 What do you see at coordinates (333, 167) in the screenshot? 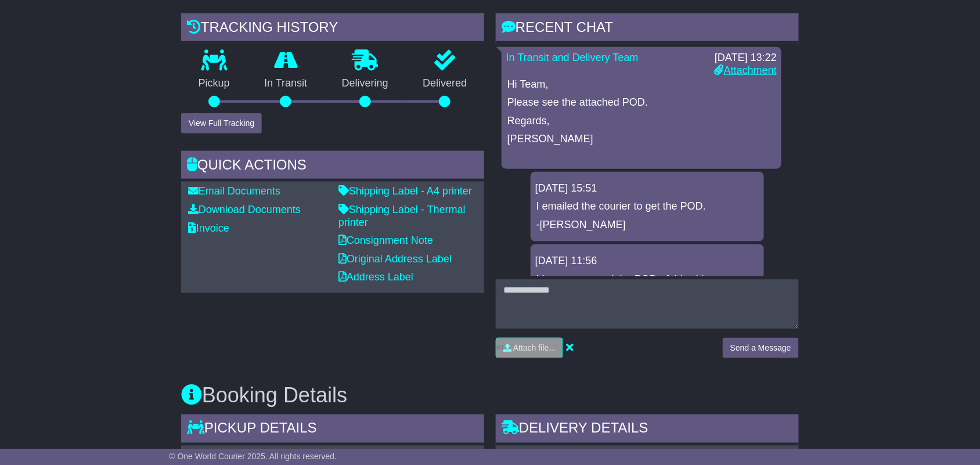
I see `div: Quick Actions` at bounding box center [333, 167].